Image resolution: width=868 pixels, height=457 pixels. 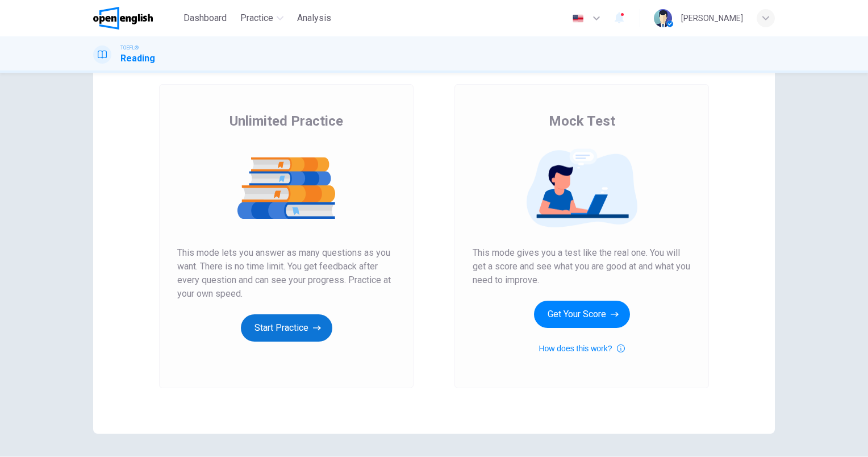 I want to click on img: OpenEnglish logo, so click(x=122, y=18).